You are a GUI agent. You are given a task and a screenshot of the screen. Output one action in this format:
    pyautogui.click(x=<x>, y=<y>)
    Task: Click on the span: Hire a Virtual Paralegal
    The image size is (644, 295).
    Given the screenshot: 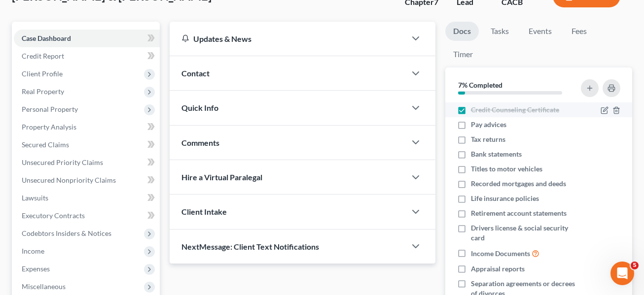 What is the action you would take?
    pyautogui.click(x=222, y=177)
    